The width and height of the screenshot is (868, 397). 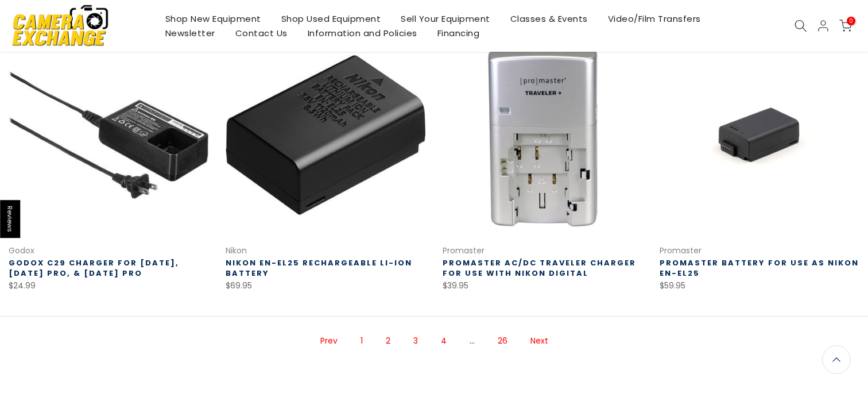 What do you see at coordinates (836, 359) in the screenshot?
I see `a: Back to the top` at bounding box center [836, 359].